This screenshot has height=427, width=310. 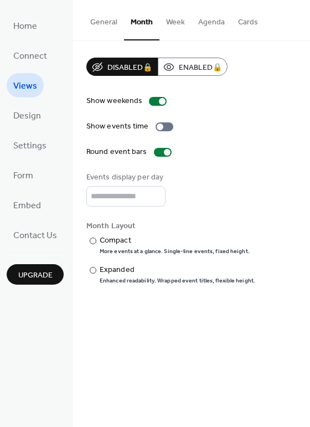 What do you see at coordinates (25, 27) in the screenshot?
I see `span: Home` at bounding box center [25, 27].